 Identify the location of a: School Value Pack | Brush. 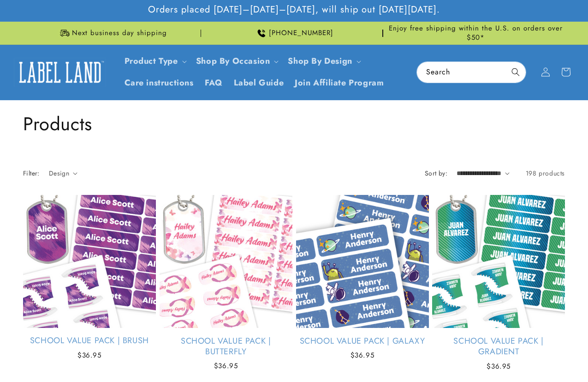
(90, 341).